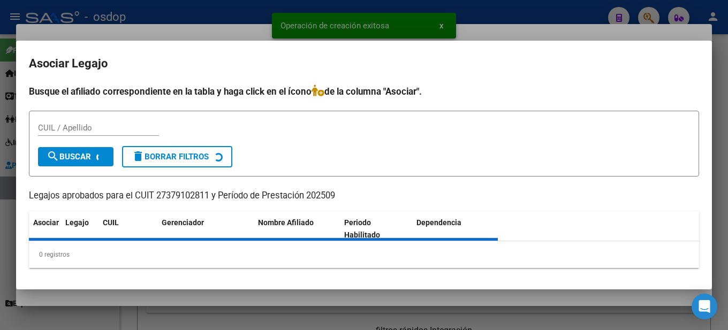  Describe the element at coordinates (364, 196) in the screenshot. I see `p: Legajos aprobados para el CUIT 27379102811 y Período de Prestación 202509` at that location.